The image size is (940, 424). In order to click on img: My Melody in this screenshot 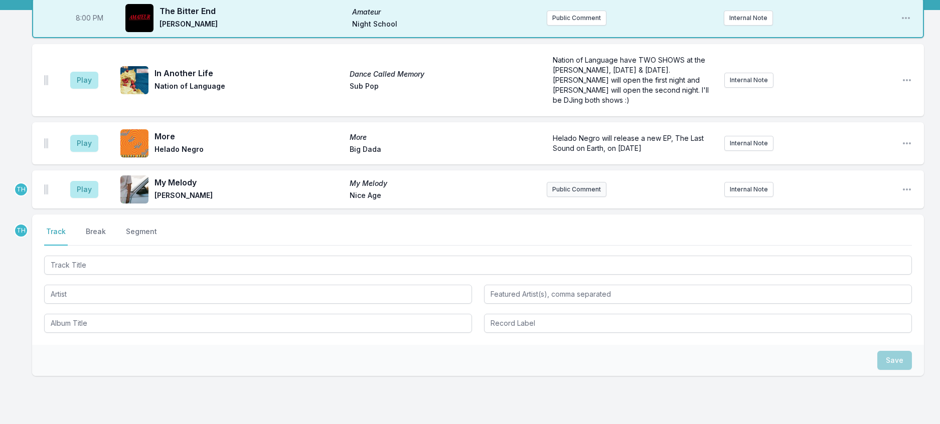, I will do `click(134, 190)`.